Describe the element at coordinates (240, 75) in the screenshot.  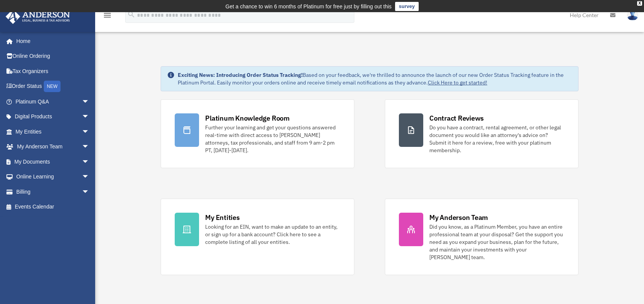
I see `strong: Exciting News: Introducing Order Status Tracking!` at that location.